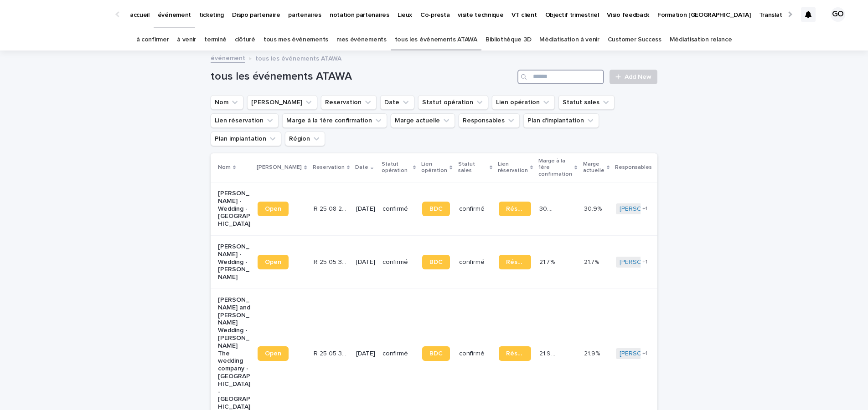  Describe the element at coordinates (228, 57) in the screenshot. I see `a: événement` at that location.